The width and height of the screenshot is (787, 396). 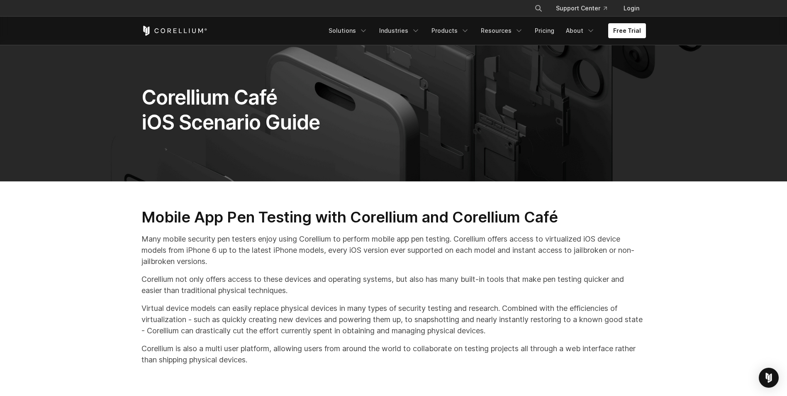 I want to click on p: Corellium not only offers access to these devices and operating systems, but also has many built-..., so click(x=394, y=285).